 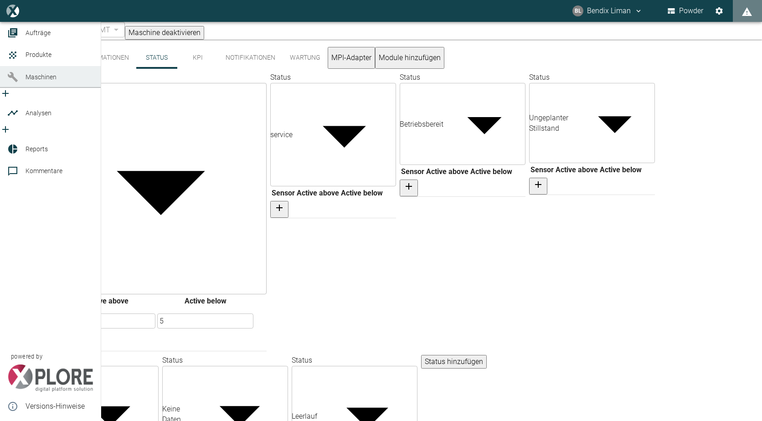 What do you see at coordinates (281, 135) in the screenshot?
I see `div: service` at bounding box center [281, 135].